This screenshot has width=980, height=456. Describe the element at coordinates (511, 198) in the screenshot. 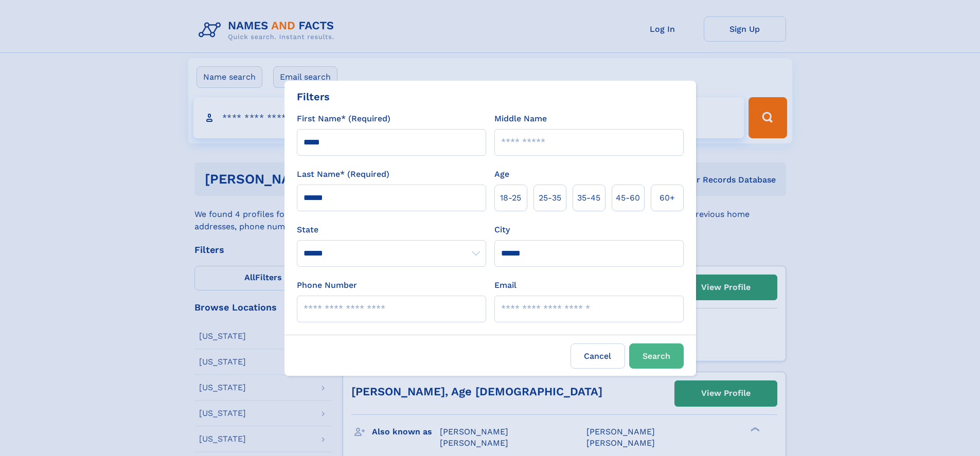

I see `span: 18‑25` at that location.